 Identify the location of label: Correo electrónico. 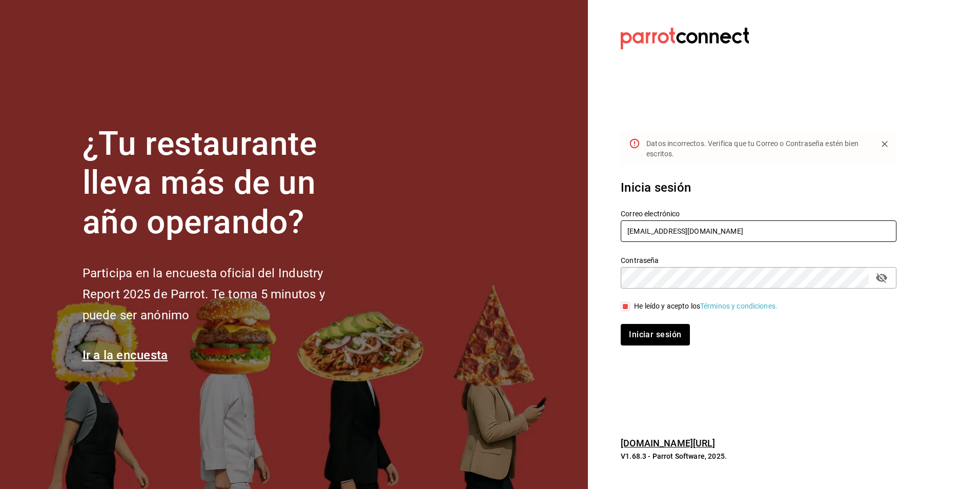
(758, 213).